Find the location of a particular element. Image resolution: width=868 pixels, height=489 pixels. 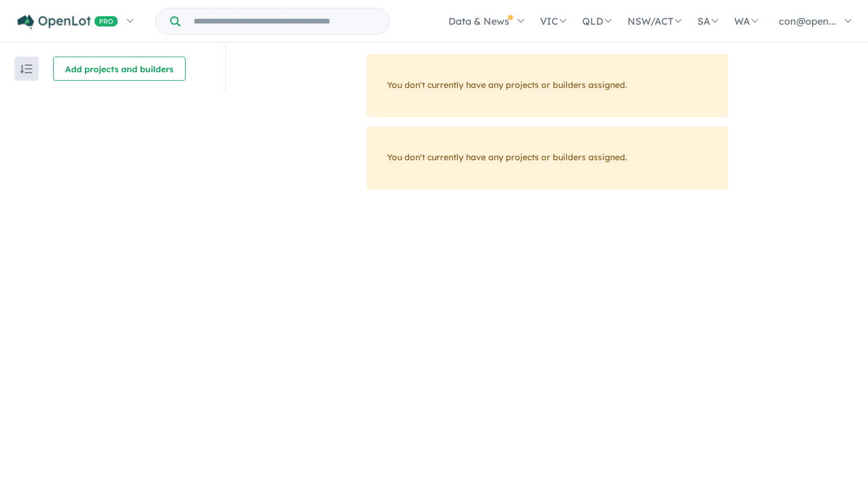

img: sort.svg is located at coordinates (27, 68).